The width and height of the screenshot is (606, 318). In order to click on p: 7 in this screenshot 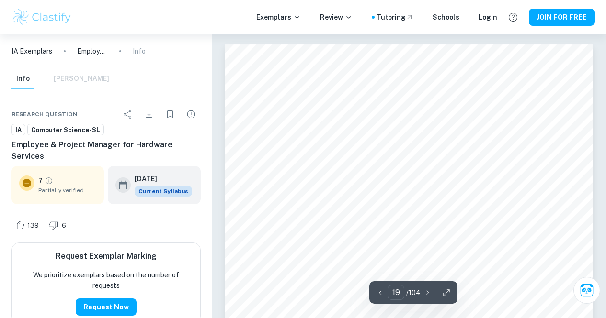, I will do `click(40, 181)`.